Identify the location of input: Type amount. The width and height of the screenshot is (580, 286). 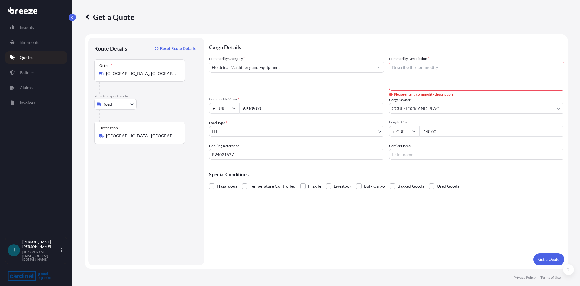
(312, 108).